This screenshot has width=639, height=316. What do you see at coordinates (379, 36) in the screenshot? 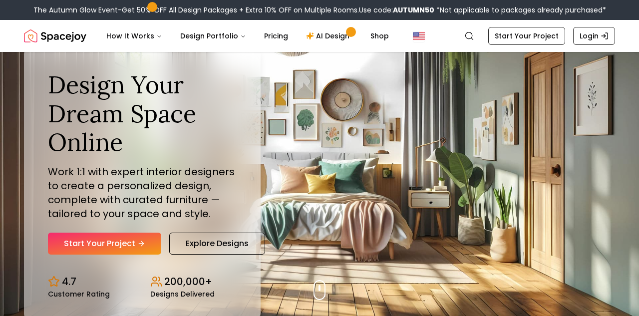
I see `a: Shop` at bounding box center [379, 36].